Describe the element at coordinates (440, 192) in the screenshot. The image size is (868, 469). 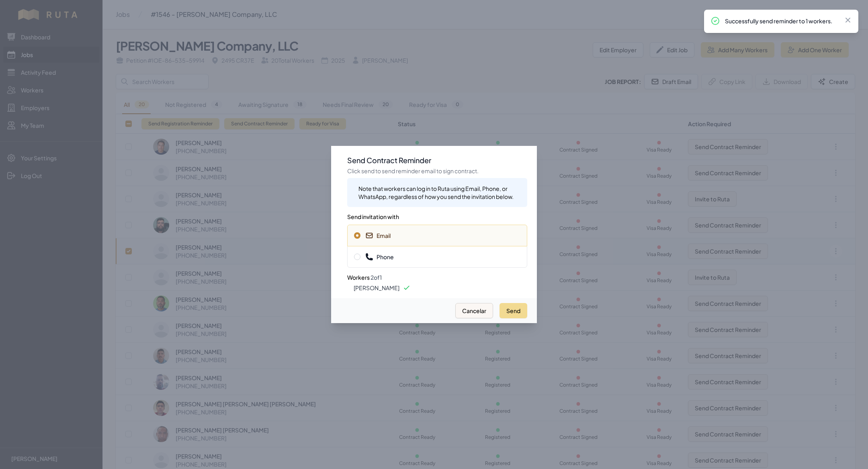
I see `div: Note that workers can log in to Ruta using Email, Phone, or WhatsApp, regardless of how you send ...` at that location.